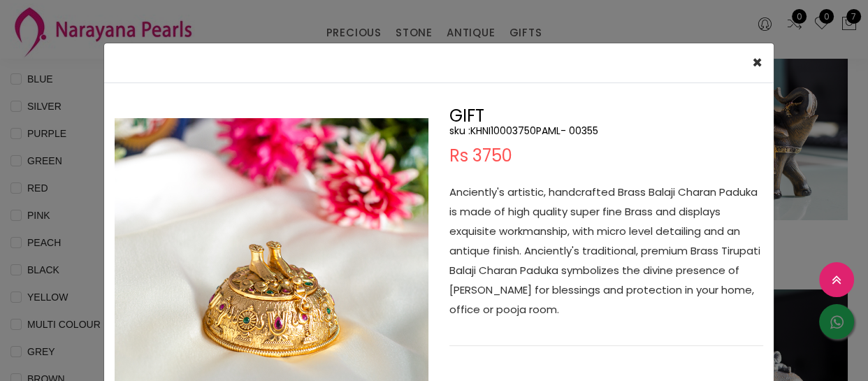 The image size is (868, 381). I want to click on p: Anciently's artistic, handcrafted Brass Balaji Charan Paduka is made of high quality super fine B..., so click(606, 251).